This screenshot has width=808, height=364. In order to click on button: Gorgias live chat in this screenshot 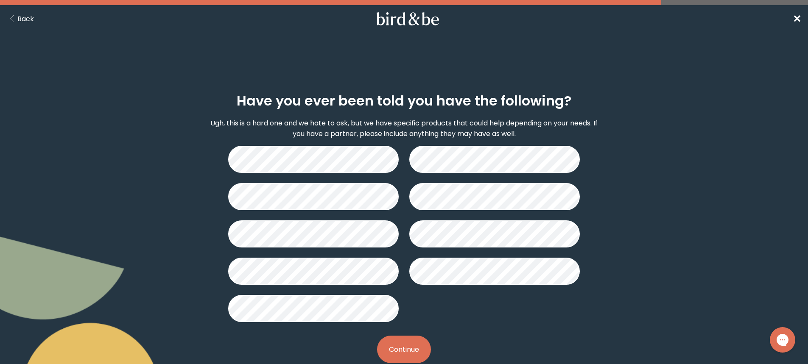, I will do `click(17, 16)`.